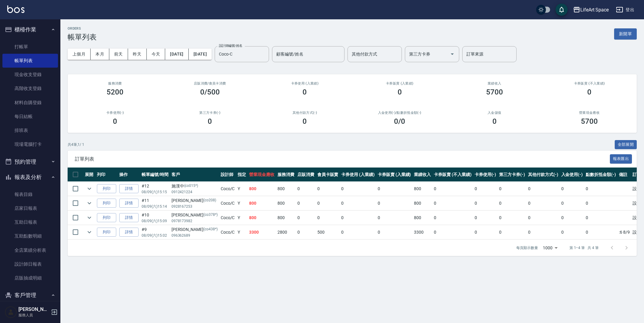 The width and height of the screenshot is (644, 323). I want to click on button: 今天, so click(156, 54).